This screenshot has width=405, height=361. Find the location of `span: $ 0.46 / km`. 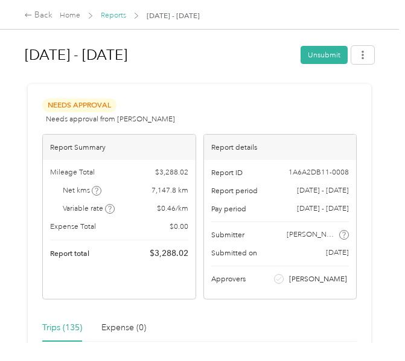

span: $ 0.46 / km is located at coordinates (173, 209).